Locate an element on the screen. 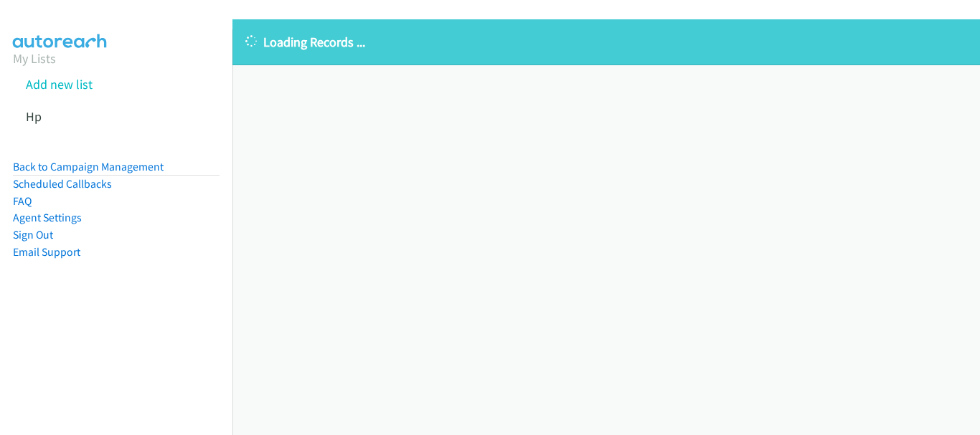  p: Loading Records ... is located at coordinates (606, 42).